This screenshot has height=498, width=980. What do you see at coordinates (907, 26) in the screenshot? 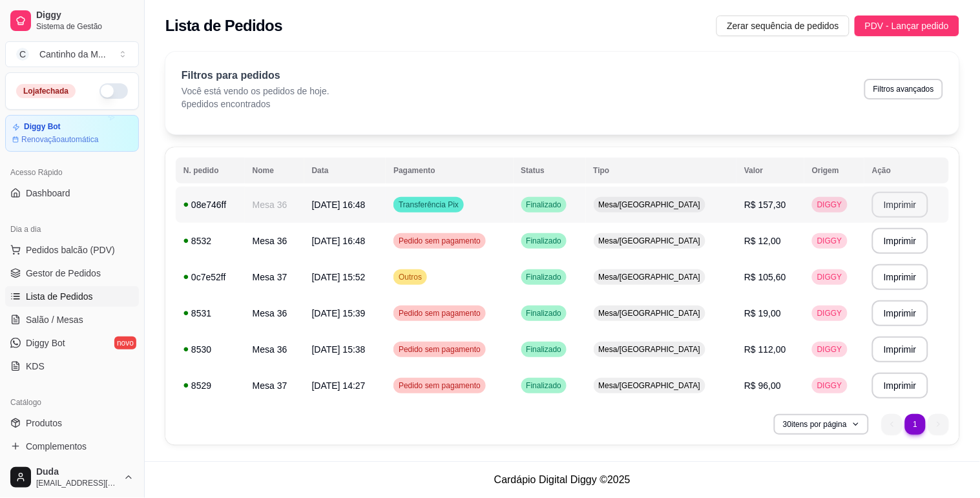
I see `span: PDV - Lançar pedido` at bounding box center [907, 26].